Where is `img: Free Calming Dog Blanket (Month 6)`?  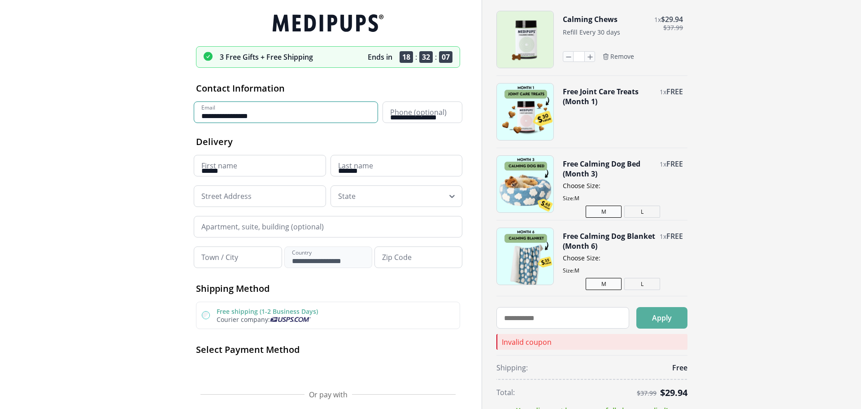 img: Free Calming Dog Blanket (Month 6) is located at coordinates (525, 256).